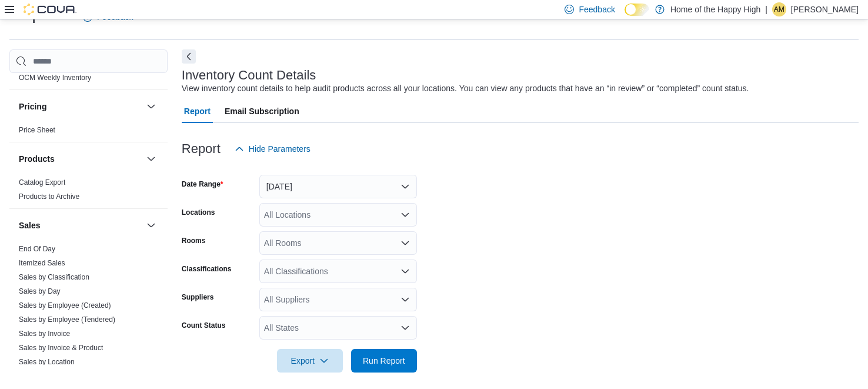  Describe the element at coordinates (44, 334) in the screenshot. I see `a: Sales by Invoice` at that location.